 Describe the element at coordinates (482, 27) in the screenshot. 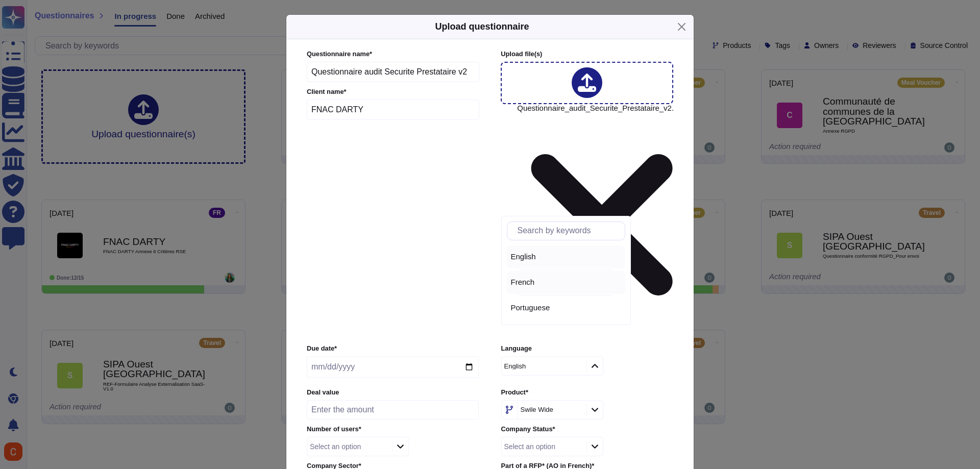

I see `h5: Upload questionnaire` at that location.